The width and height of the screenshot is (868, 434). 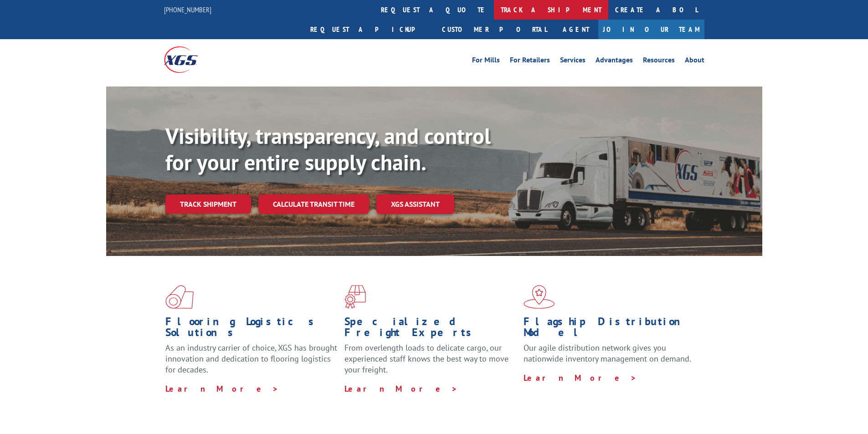 What do you see at coordinates (695, 62) in the screenshot?
I see `a: About` at bounding box center [695, 62].